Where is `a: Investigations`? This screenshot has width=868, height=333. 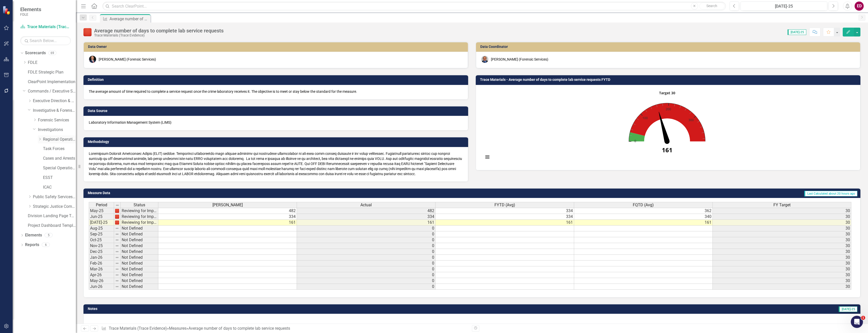
a: Investigations is located at coordinates (57, 130).